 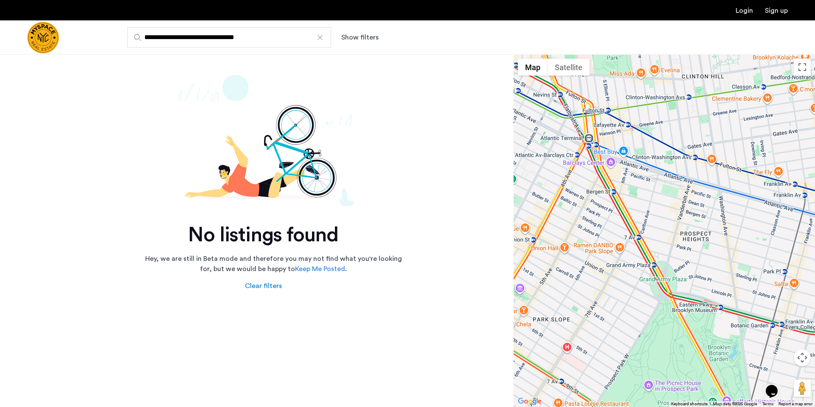 I want to click on button: Show or hide filters, so click(x=360, y=37).